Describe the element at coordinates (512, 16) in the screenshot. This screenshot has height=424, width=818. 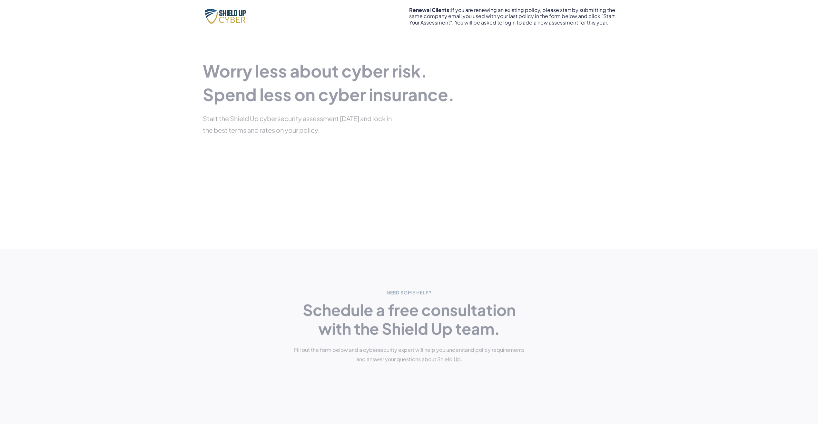
I see `div: If you are renewing an existing policy, please start by submitting the same company email you use...` at that location.